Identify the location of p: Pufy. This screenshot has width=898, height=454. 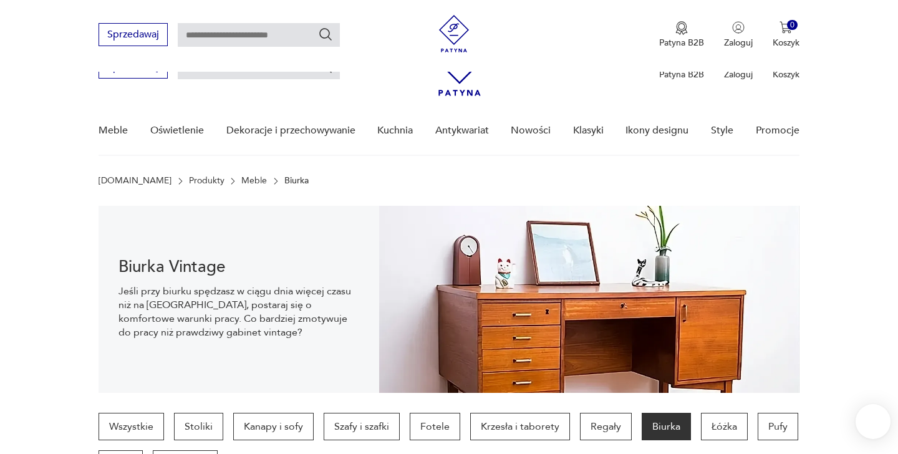
(777, 426).